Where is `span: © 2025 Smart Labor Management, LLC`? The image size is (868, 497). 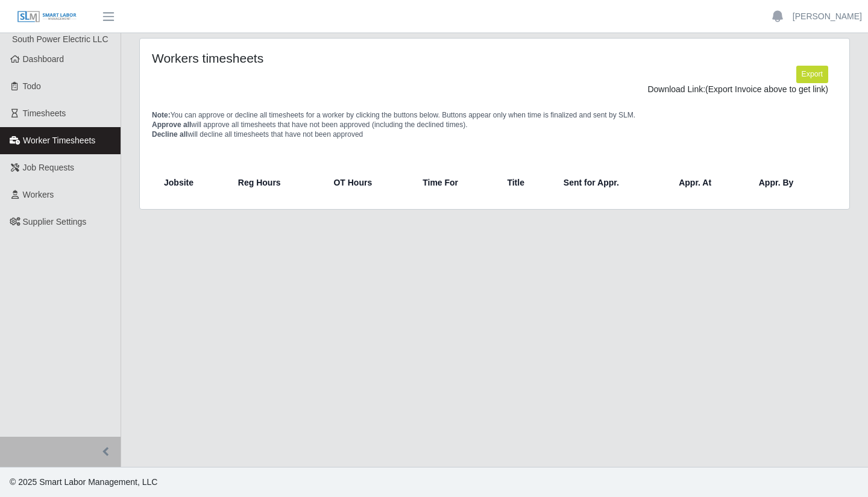
span: © 2025 Smart Labor Management, LLC is located at coordinates (83, 482).